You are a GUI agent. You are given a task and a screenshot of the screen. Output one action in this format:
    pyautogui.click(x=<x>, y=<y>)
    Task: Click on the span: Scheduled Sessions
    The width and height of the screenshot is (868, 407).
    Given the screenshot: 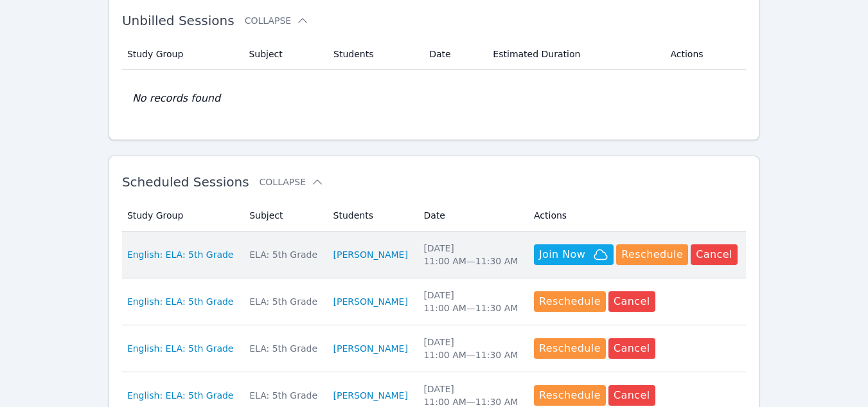 What is the action you would take?
    pyautogui.click(x=186, y=182)
    